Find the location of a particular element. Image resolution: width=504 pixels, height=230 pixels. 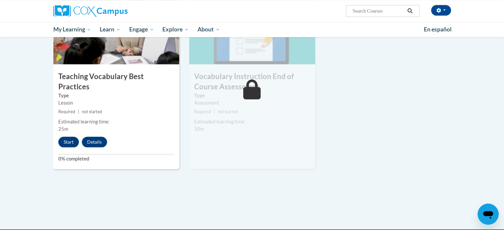

span: About is located at coordinates (209, 29).